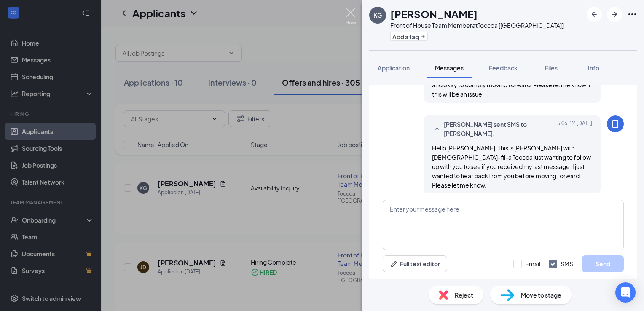 This screenshot has height=311, width=644. What do you see at coordinates (615, 14) in the screenshot?
I see `svg: ArrowRight` at bounding box center [615, 14].